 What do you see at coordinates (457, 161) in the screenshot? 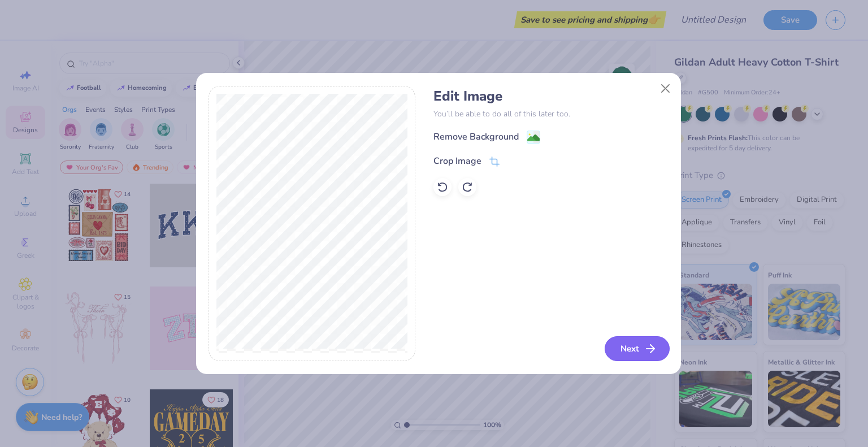
I see `div: Crop Image` at bounding box center [457, 161].